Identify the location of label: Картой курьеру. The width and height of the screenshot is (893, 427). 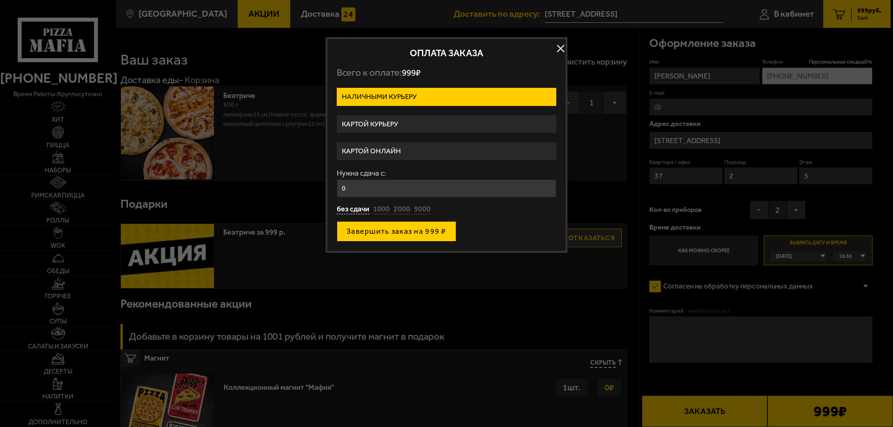
(447, 124).